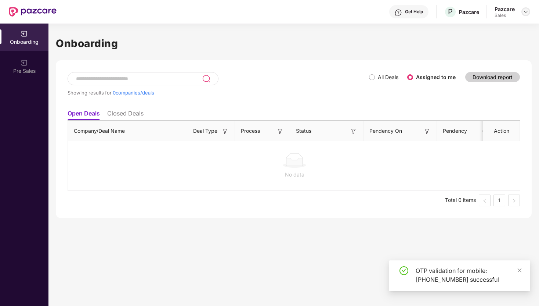  I want to click on a: 1, so click(500, 200).